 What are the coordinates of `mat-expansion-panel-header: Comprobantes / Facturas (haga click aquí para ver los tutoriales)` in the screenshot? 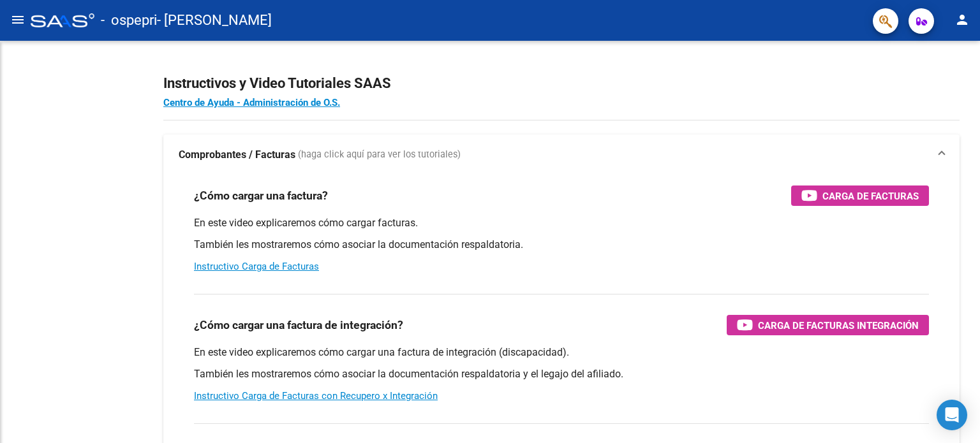 It's located at (561, 155).